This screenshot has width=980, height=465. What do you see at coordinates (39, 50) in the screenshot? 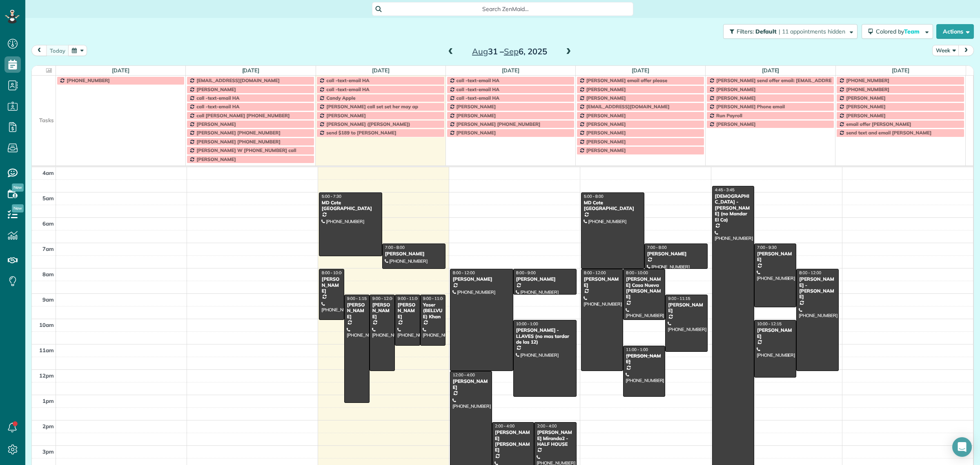
I see `button: prev` at bounding box center [39, 50].